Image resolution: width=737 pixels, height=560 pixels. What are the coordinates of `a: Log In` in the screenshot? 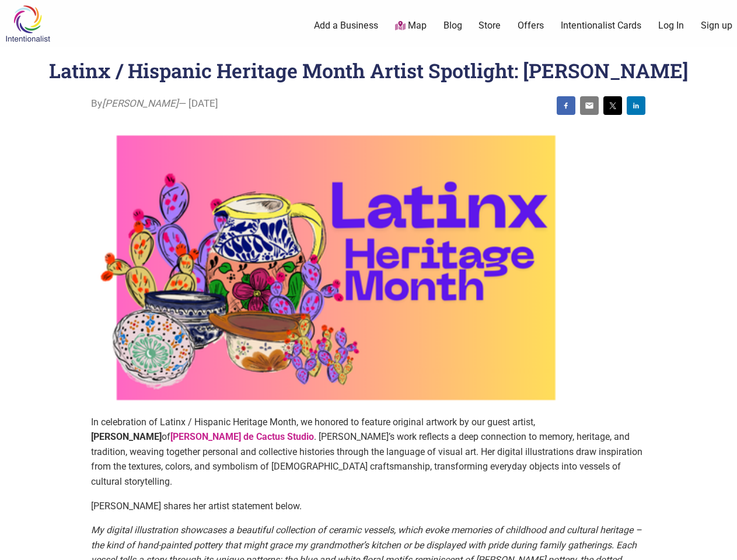 It's located at (671, 25).